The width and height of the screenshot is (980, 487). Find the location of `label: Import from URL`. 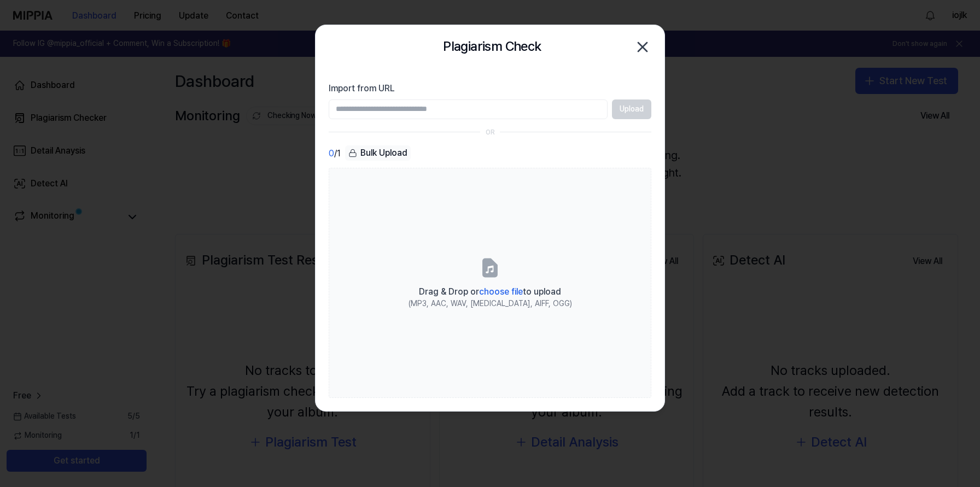

label: Import from URL is located at coordinates (490, 88).